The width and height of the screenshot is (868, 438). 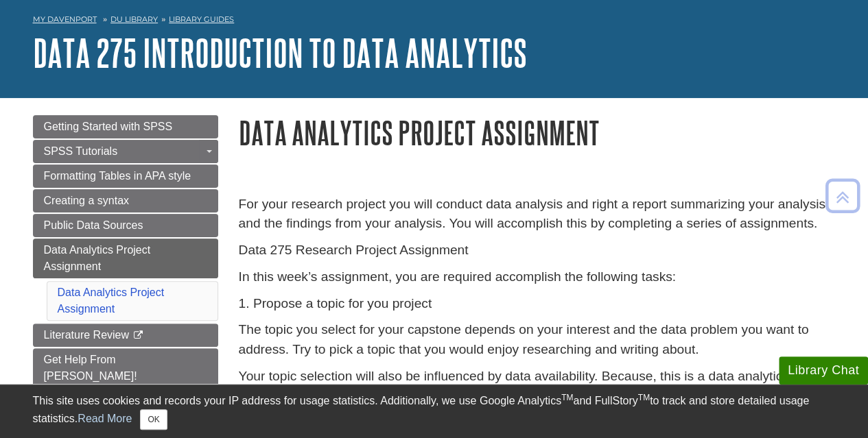 What do you see at coordinates (126, 127) in the screenshot?
I see `a: Getting Started with SPSS` at bounding box center [126, 127].